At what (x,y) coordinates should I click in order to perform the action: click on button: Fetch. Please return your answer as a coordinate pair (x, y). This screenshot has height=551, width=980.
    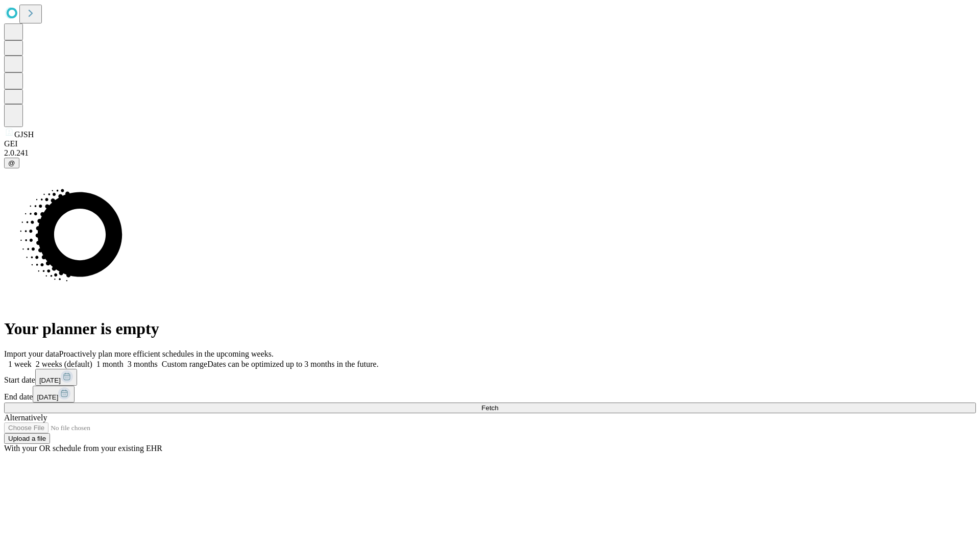
    Looking at the image, I should click on (490, 408).